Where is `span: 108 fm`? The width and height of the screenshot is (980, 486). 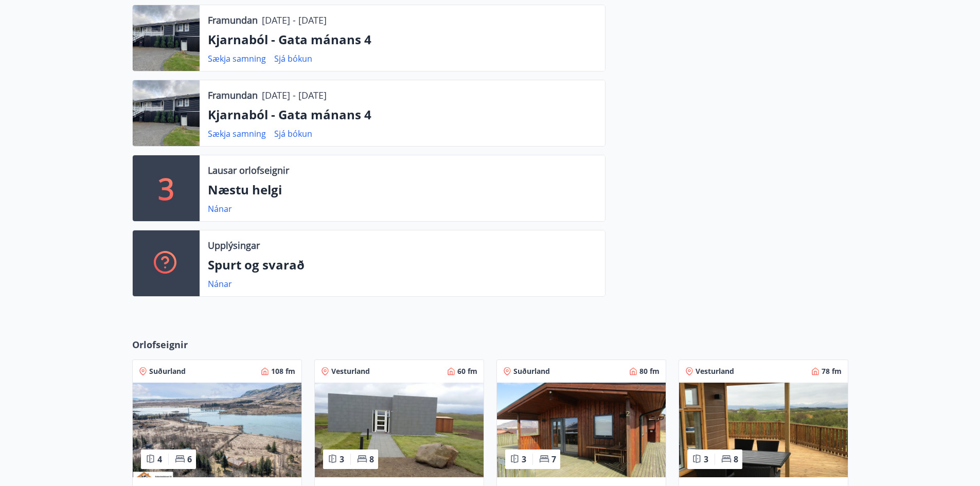
span: 108 fm is located at coordinates (283, 372).